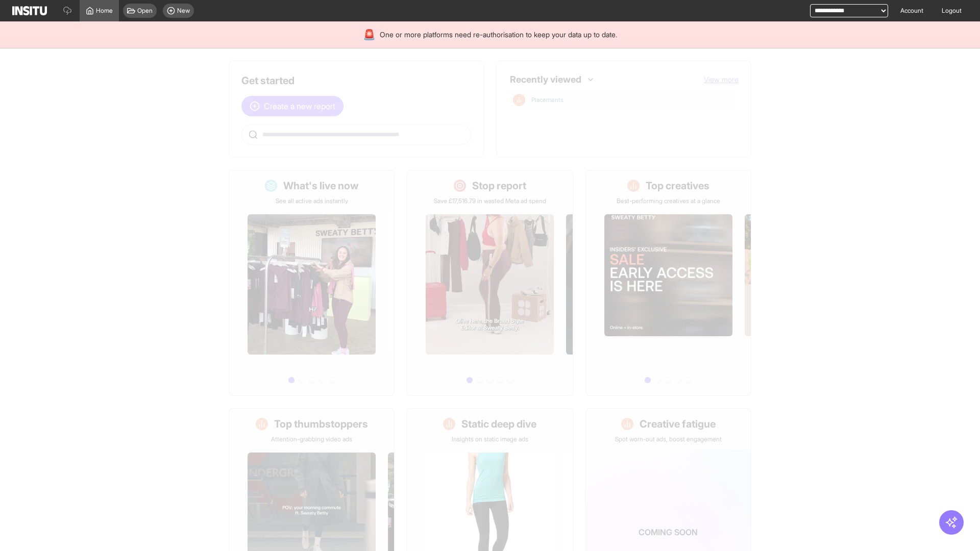 The height and width of the screenshot is (551, 980). I want to click on span: New, so click(184, 11).